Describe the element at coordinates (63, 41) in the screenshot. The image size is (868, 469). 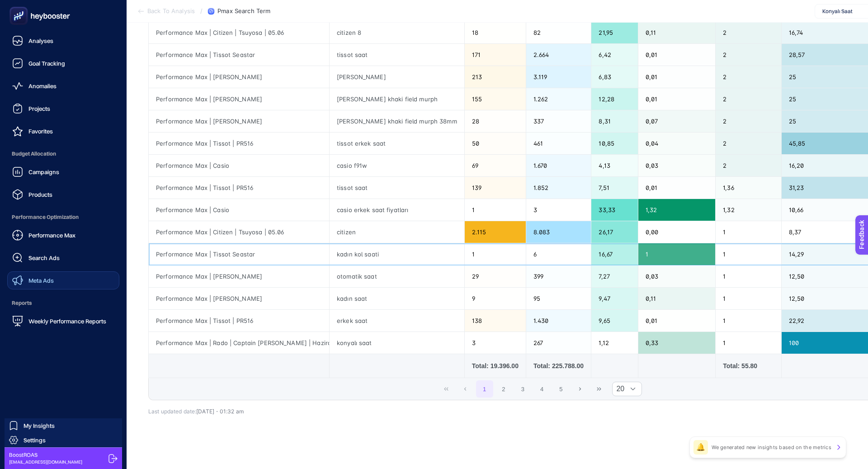
I see `a: Analyses` at that location.